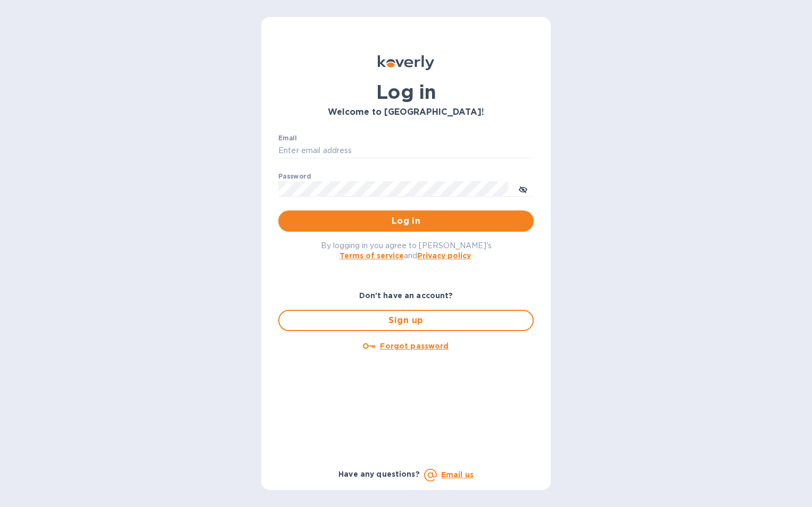  Describe the element at coordinates (457, 475) in the screenshot. I see `b: Email us` at that location.